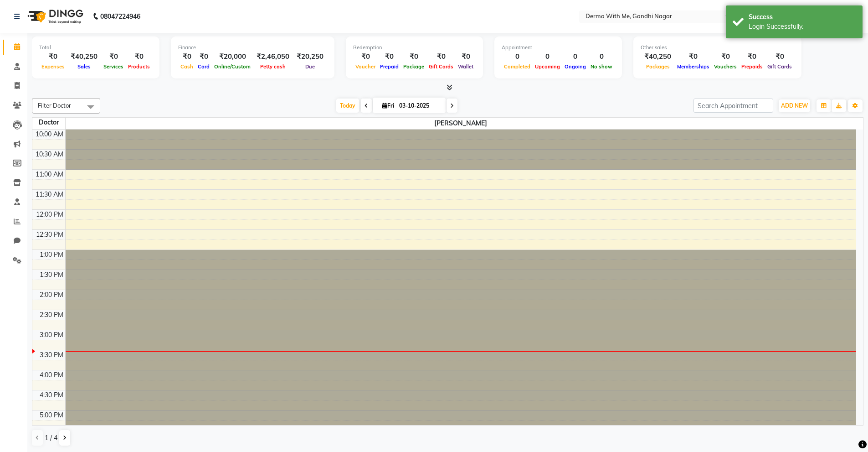 Image resolution: width=868 pixels, height=452 pixels. I want to click on div: Login Successfully., so click(802, 27).